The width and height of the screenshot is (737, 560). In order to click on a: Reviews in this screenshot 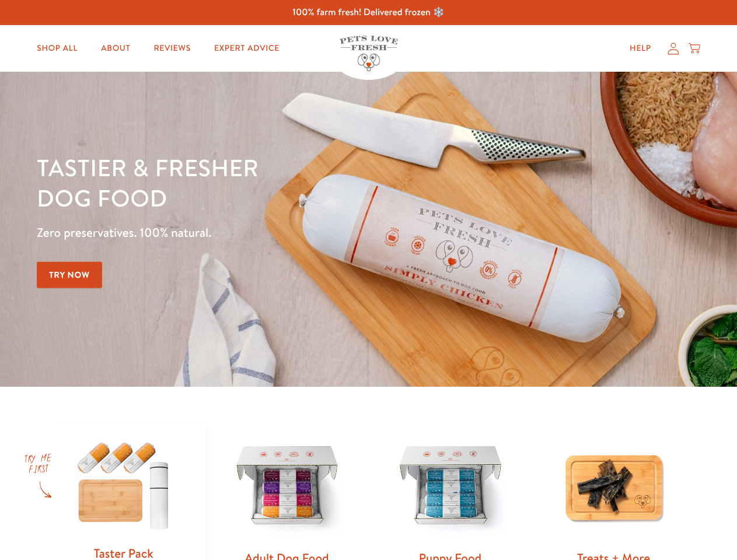, I will do `click(171, 48)`.